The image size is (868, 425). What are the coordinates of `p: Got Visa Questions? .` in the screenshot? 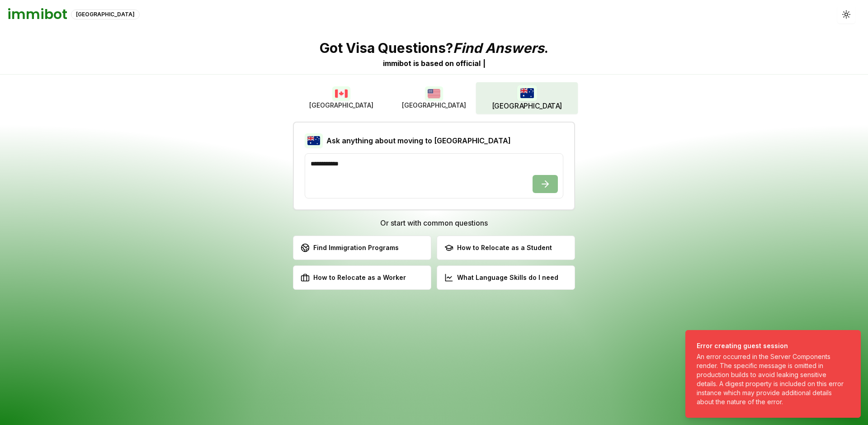 It's located at (434, 48).